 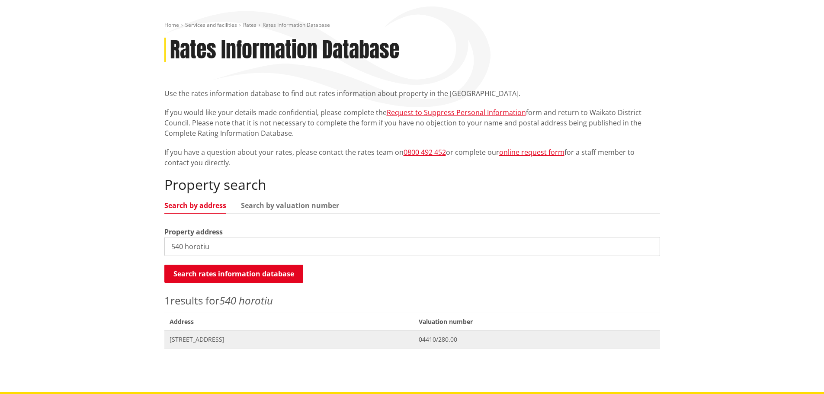 I want to click on a: online request form, so click(x=532, y=152).